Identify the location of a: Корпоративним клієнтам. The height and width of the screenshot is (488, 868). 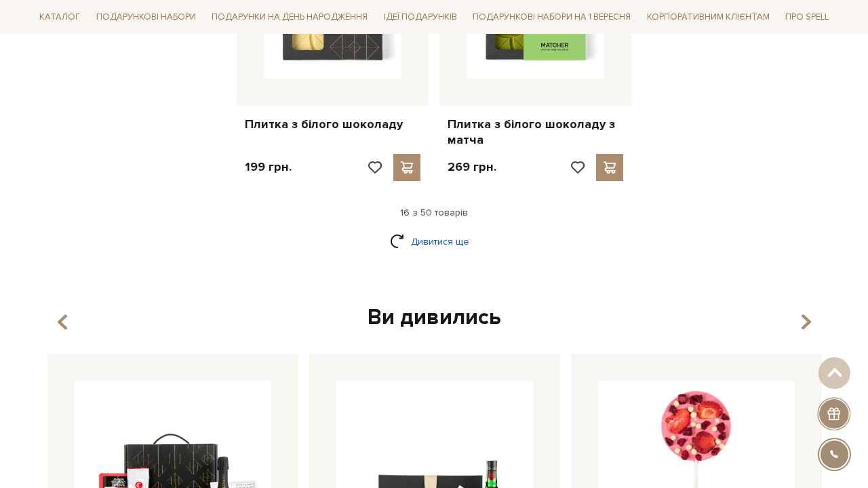
(707, 17).